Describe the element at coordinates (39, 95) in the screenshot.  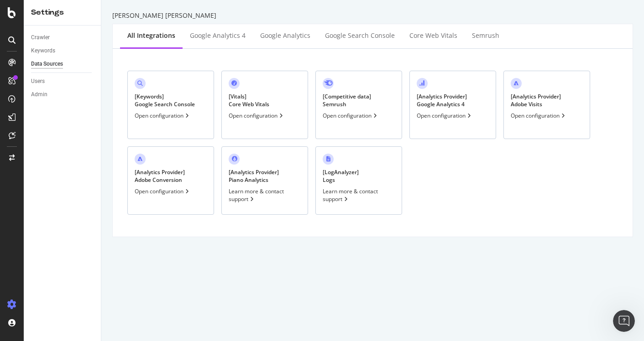
I see `div: Admin` at that location.